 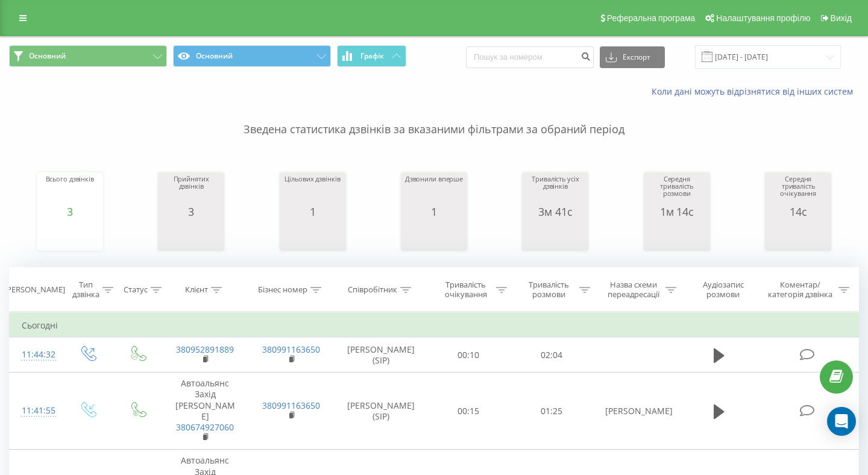 I want to click on span: Вихід, so click(x=841, y=18).